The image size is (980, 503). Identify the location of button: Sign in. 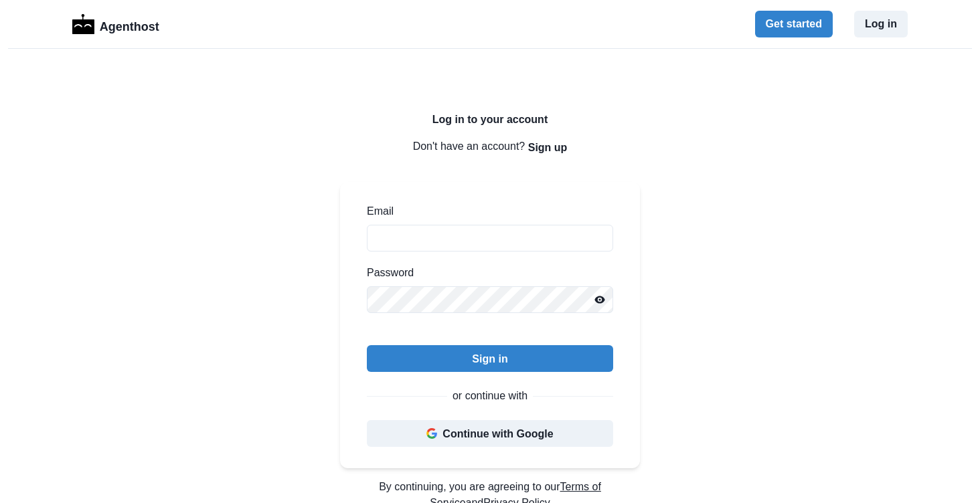
(490, 359).